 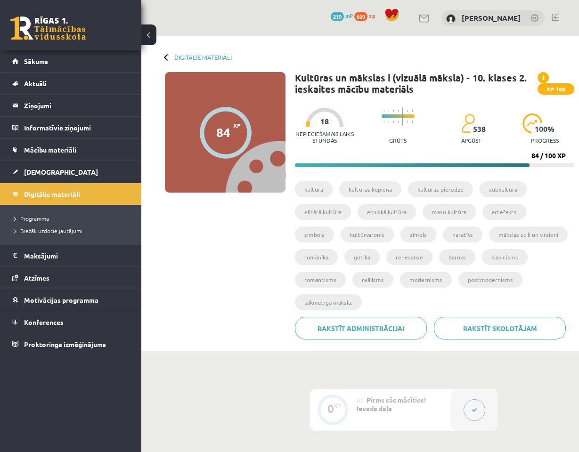 What do you see at coordinates (440, 189) in the screenshot?
I see `li: kultūras pieredze` at bounding box center [440, 189].